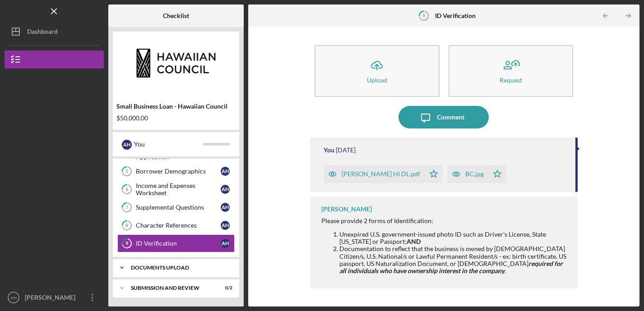  What do you see at coordinates (456, 16) in the screenshot?
I see `b: ID Verification` at bounding box center [456, 16].